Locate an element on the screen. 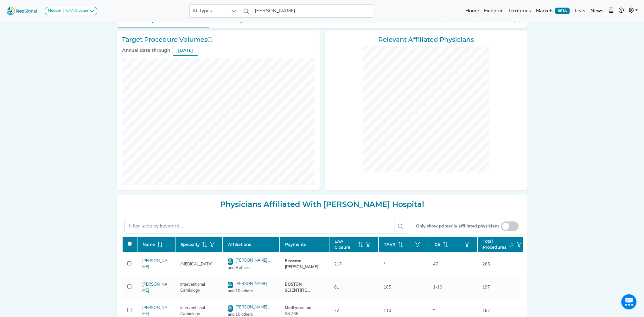  div: 72 is located at coordinates (337, 311).